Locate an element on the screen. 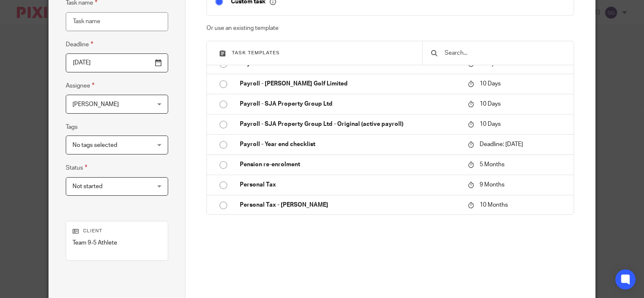 Image resolution: width=644 pixels, height=298 pixels. input: Search... is located at coordinates (504, 53).